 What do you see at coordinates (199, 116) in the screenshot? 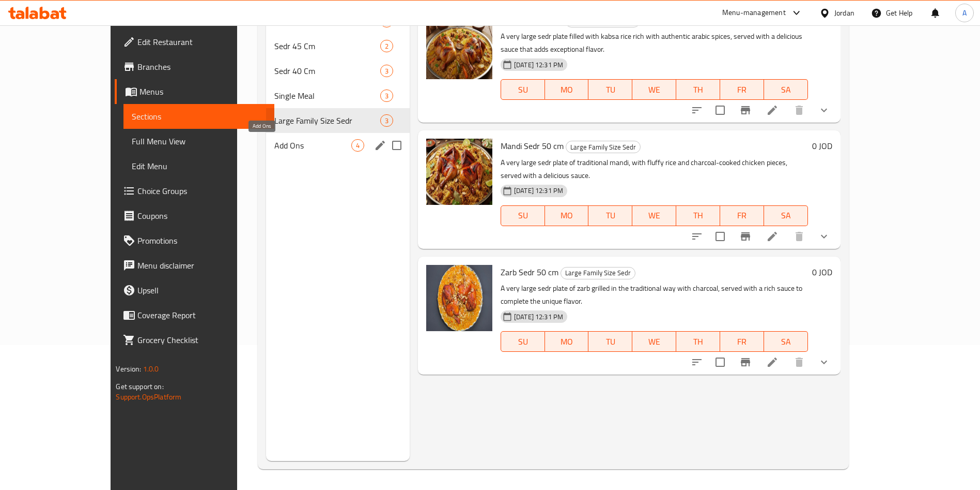
I see `span: Sections` at bounding box center [199, 116].